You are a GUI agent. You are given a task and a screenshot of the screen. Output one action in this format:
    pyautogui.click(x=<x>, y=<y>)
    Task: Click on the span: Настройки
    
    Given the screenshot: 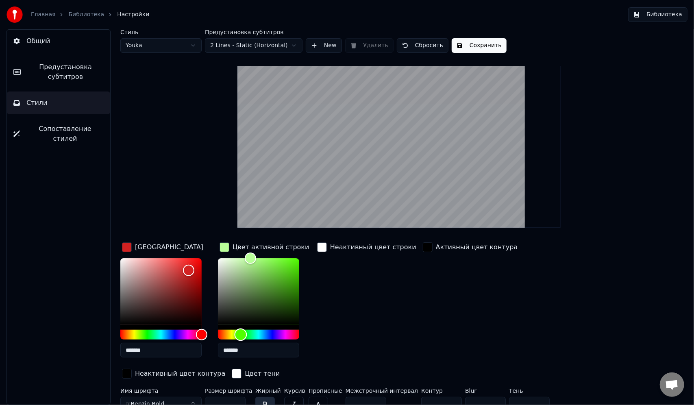 What is the action you would take?
    pyautogui.click(x=133, y=15)
    